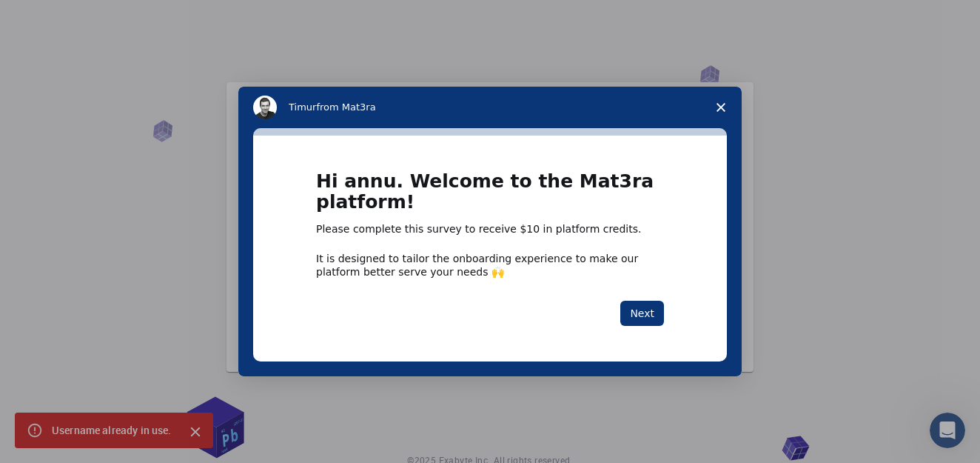  I want to click on span: Support, so click(56, 17).